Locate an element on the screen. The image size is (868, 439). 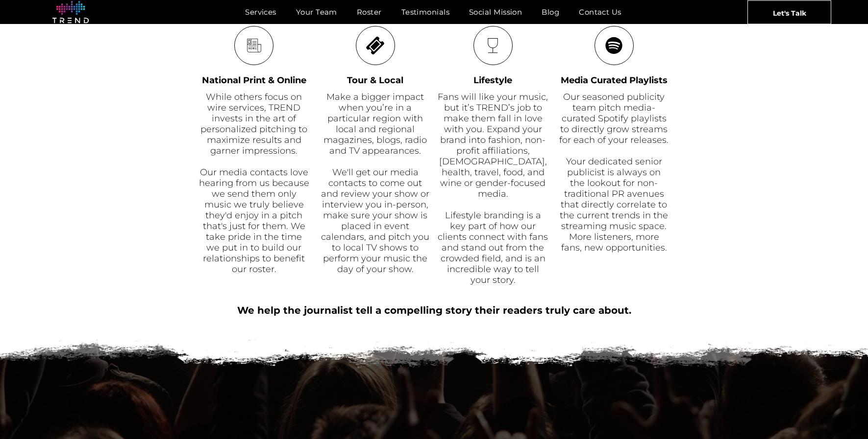
span: Let's Talk is located at coordinates (790, 12).